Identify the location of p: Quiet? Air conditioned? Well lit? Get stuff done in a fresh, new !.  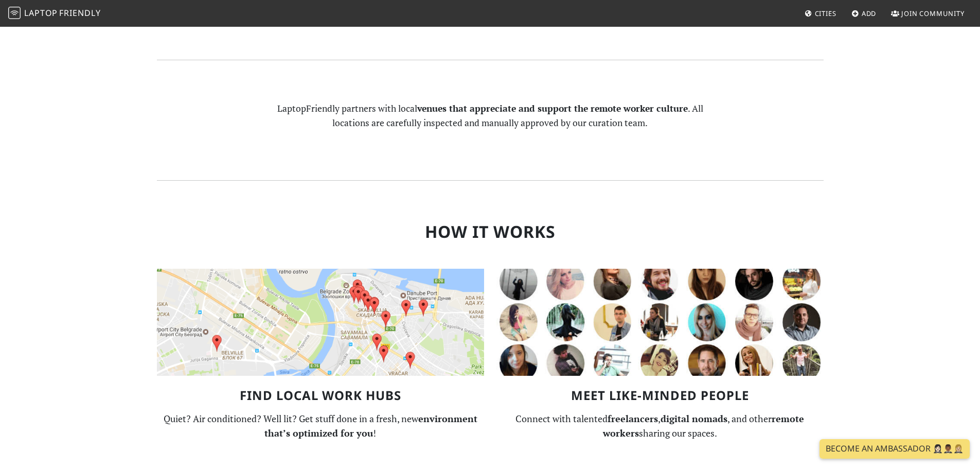
(320, 426).